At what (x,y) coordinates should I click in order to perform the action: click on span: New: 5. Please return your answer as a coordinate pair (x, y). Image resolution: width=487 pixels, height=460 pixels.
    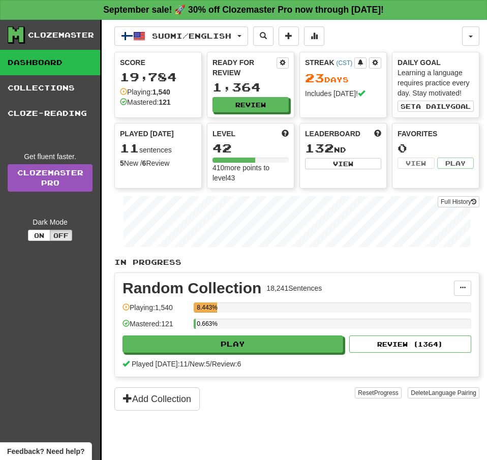
    Looking at the image, I should click on (200, 364).